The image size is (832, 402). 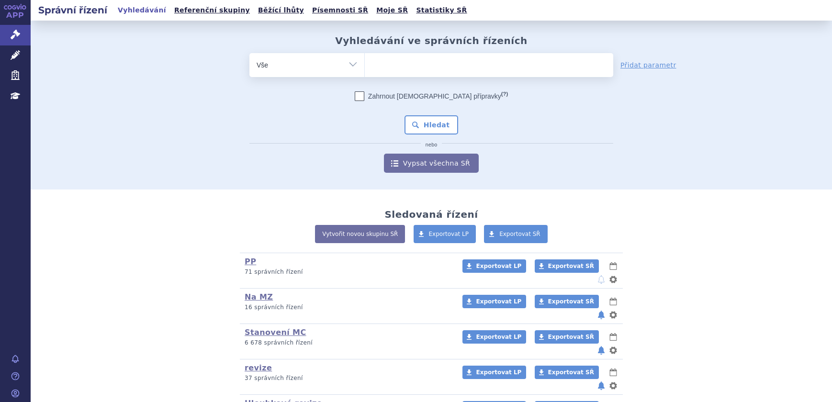 What do you see at coordinates (392, 10) in the screenshot?
I see `a: Moje SŘ` at bounding box center [392, 10].